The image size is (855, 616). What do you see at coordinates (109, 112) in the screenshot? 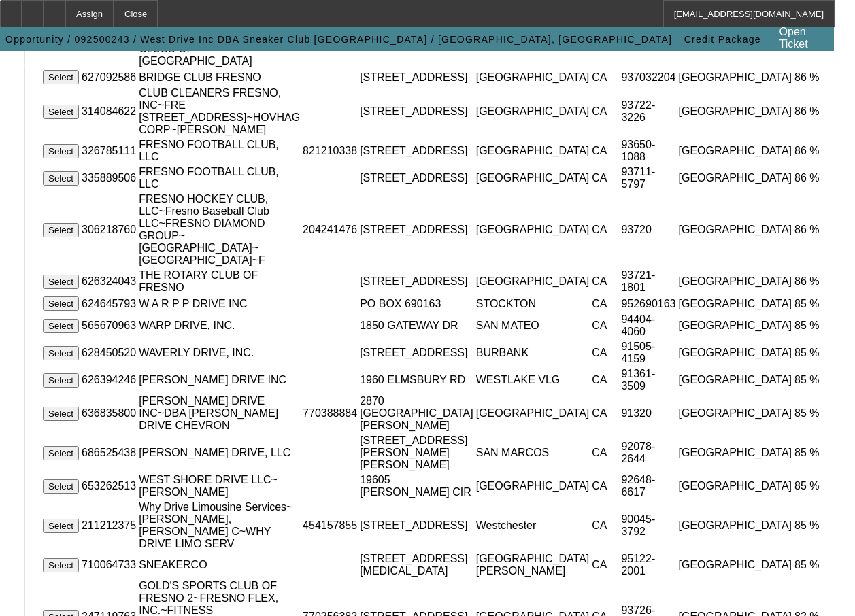
I see `td: 314084622` at bounding box center [109, 112].